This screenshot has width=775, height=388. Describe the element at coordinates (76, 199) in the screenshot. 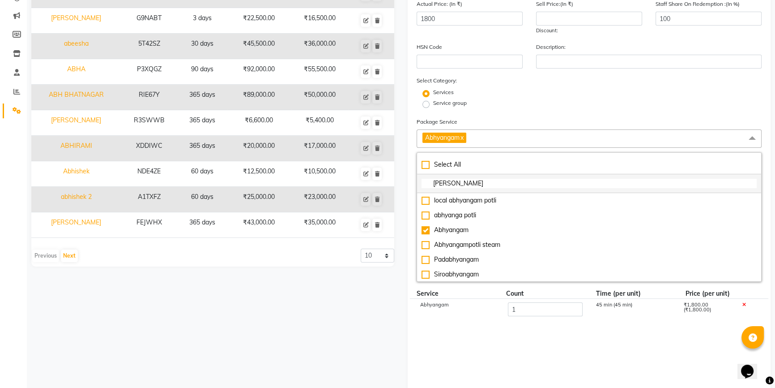

I see `td: abhishek 2` at that location.